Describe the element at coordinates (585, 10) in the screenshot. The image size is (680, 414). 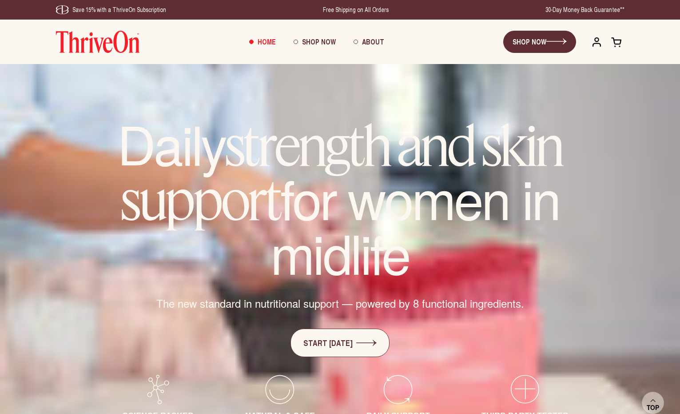
I see `div: 30-Day Money Back Guarantee**` at that location.